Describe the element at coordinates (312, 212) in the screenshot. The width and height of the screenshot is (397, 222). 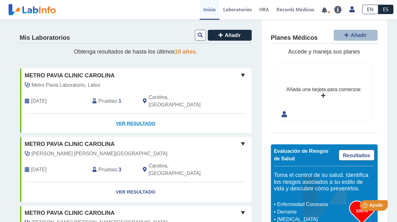
I see `li: Derrame` at that location.